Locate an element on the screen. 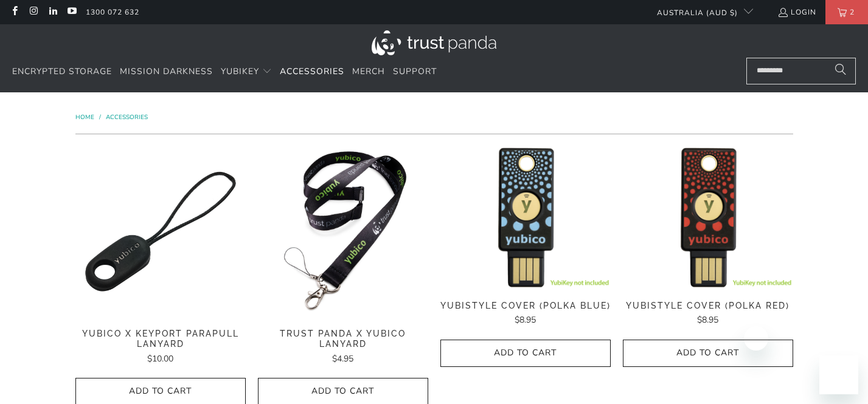  img: YubiStyle Cover (Polka Blue) - Trust Panda is located at coordinates (525, 217).